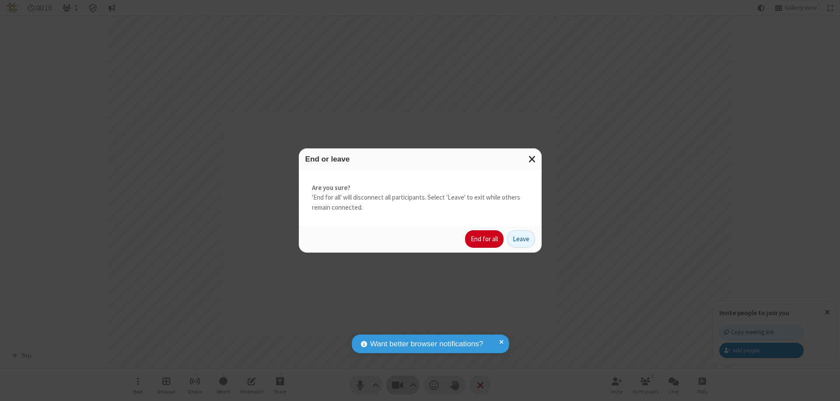 The height and width of the screenshot is (401, 840). What do you see at coordinates (420, 198) in the screenshot?
I see `div: 'End for all' will disconnect all participants. Select 'Leave' to exit while others remain connec...` at bounding box center [420, 198].